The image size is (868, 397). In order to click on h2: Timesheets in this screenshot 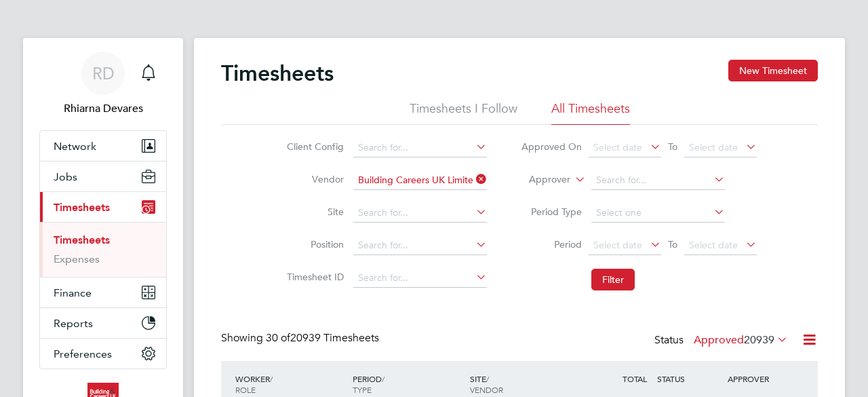, I will do `click(277, 73)`.